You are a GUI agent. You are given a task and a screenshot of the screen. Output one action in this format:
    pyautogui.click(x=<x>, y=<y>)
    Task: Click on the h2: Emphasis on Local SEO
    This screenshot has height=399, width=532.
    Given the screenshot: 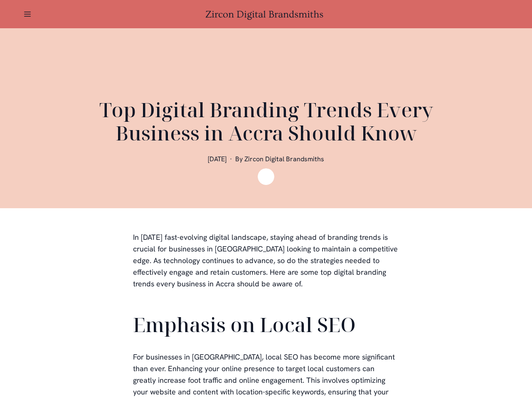 What is the action you would take?
    pyautogui.click(x=266, y=320)
    